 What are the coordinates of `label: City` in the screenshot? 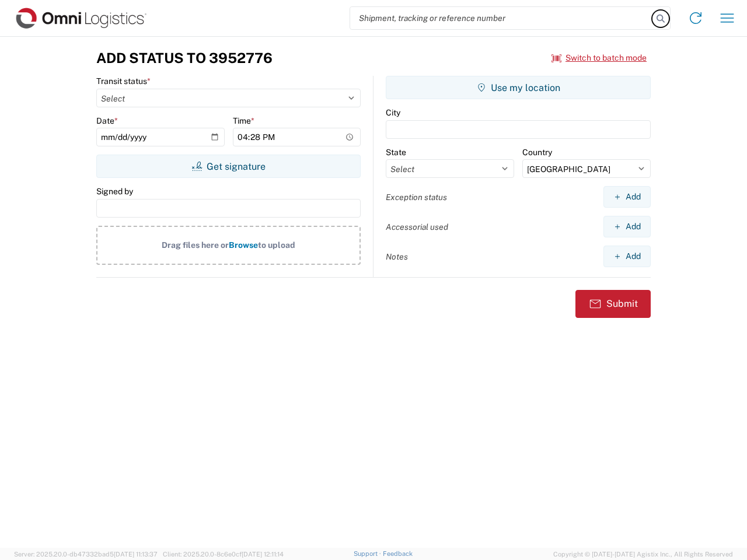 It's located at (393, 112).